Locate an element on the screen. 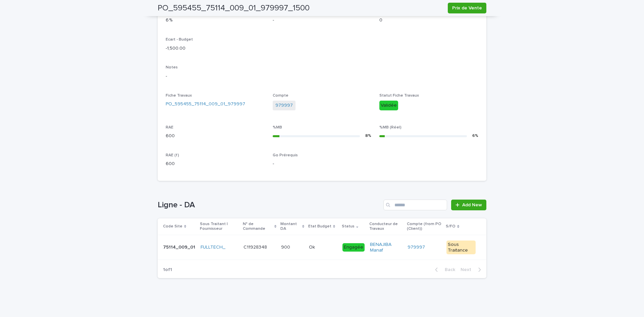 The image size is (644, 317). a: BENAJIBA Manaf is located at coordinates (386, 248).